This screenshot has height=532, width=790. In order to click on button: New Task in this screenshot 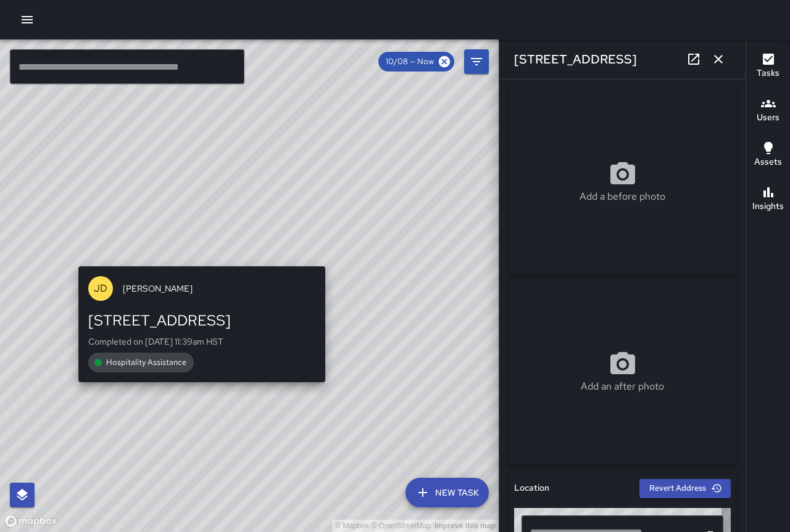, I will do `click(447, 493)`.